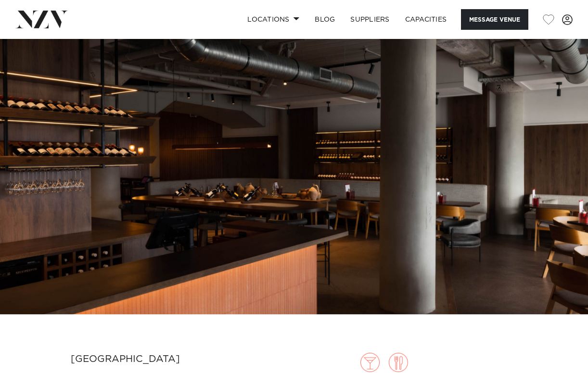  Describe the element at coordinates (41, 19) in the screenshot. I see `img: nzv-logo.png` at that location.